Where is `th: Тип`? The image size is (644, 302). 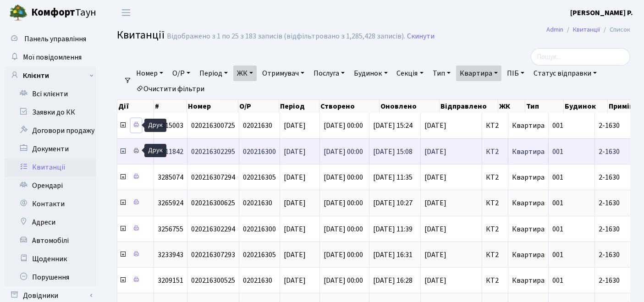 th: Тип is located at coordinates (545, 106).